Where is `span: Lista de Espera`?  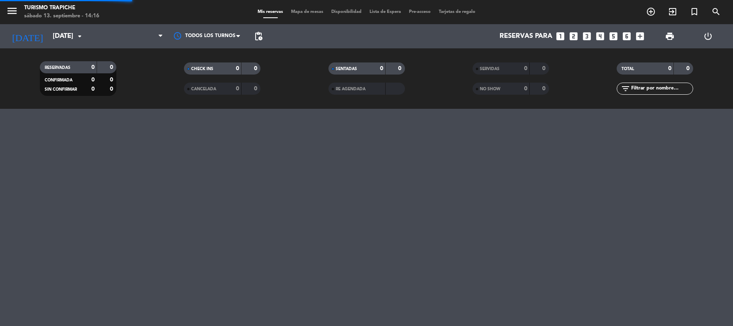 span: Lista de Espera is located at coordinates (385, 12).